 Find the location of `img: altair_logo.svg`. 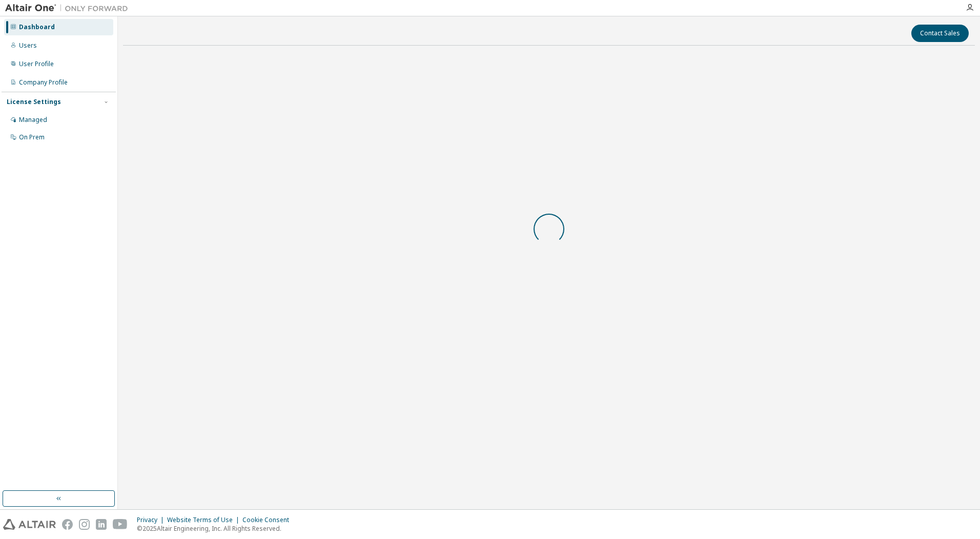

img: altair_logo.svg is located at coordinates (29, 524).